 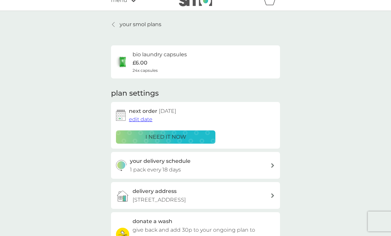 What do you see at coordinates (160, 55) in the screenshot?
I see `h6: bio laundry capsules` at bounding box center [160, 55].